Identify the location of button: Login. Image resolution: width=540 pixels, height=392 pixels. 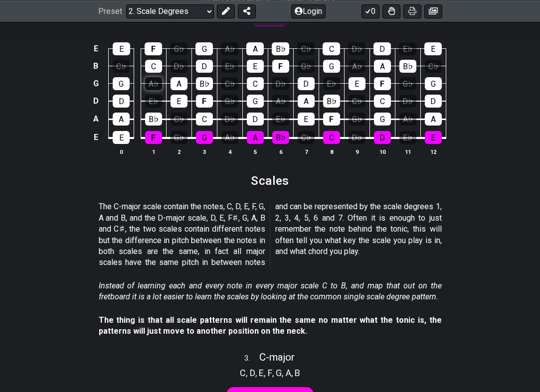
(308, 11).